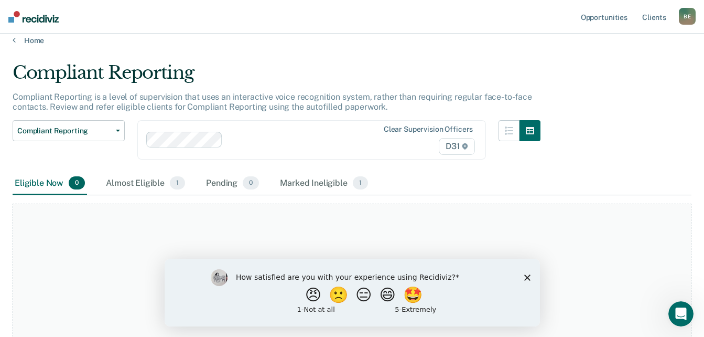  I want to click on div: Pending0, so click(232, 183).